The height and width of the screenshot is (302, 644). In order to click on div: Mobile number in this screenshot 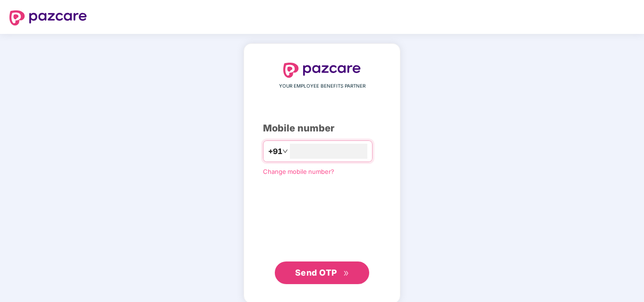, I will do `click(322, 128)`.